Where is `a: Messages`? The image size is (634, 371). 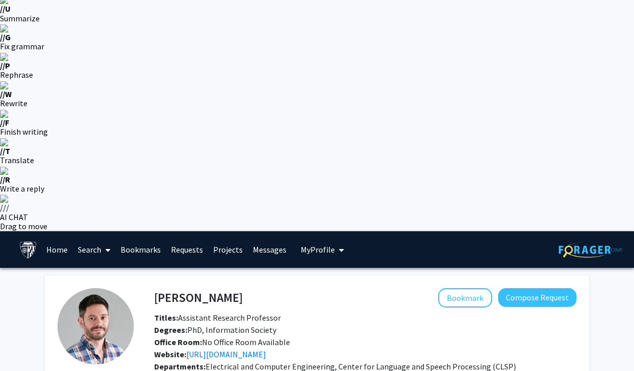
a: Messages is located at coordinates (270, 250).